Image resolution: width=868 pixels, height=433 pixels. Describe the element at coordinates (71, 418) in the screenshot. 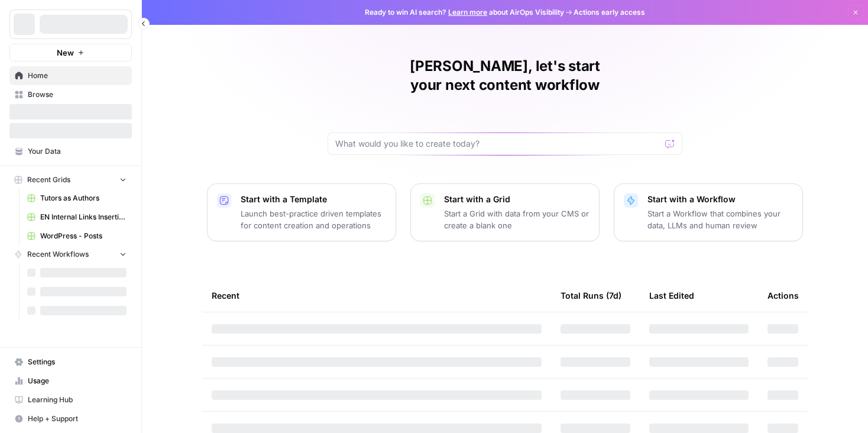

I see `button: Help + Support` at that location.